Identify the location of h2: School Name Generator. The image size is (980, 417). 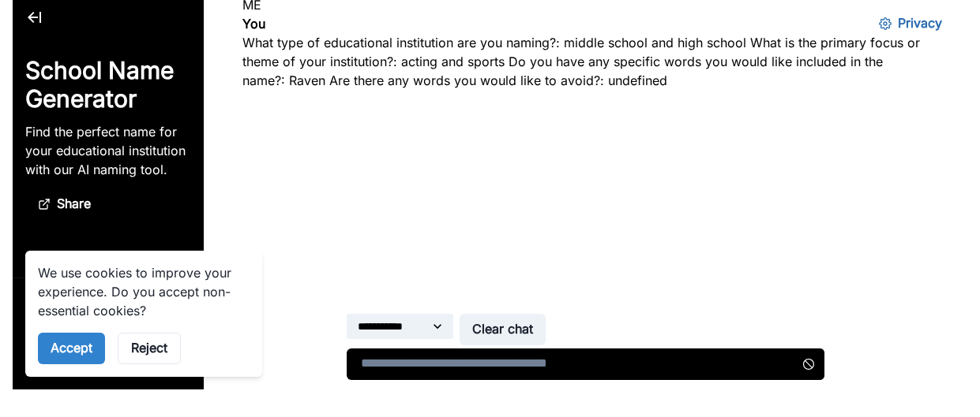
(96, 89).